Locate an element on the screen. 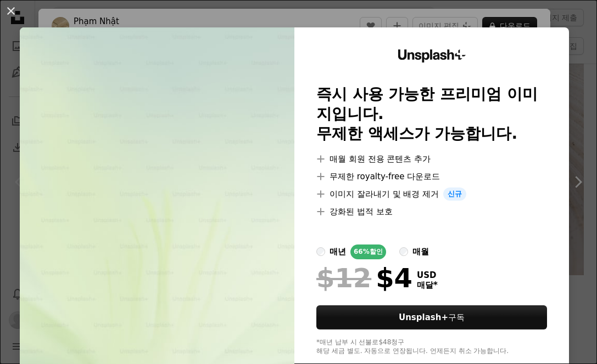  div: 매년 is located at coordinates (337, 252).